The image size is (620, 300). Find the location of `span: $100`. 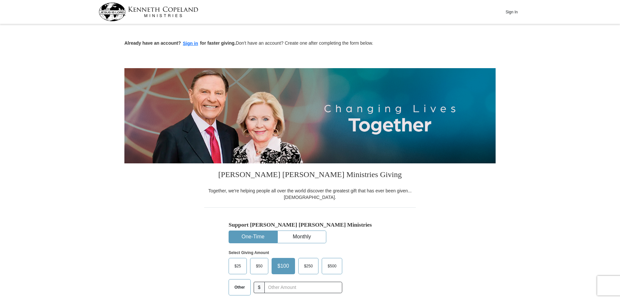

span: $100 is located at coordinates (283, 266).